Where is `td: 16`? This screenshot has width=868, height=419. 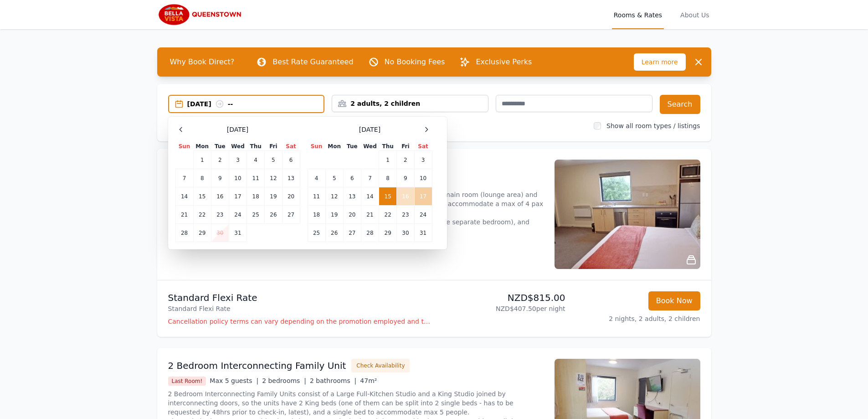 td: 16 is located at coordinates (220, 196).